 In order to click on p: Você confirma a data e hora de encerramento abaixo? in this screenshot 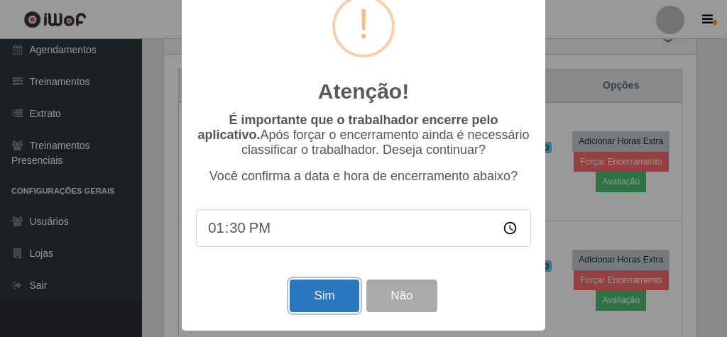, I will do `click(363, 176)`.